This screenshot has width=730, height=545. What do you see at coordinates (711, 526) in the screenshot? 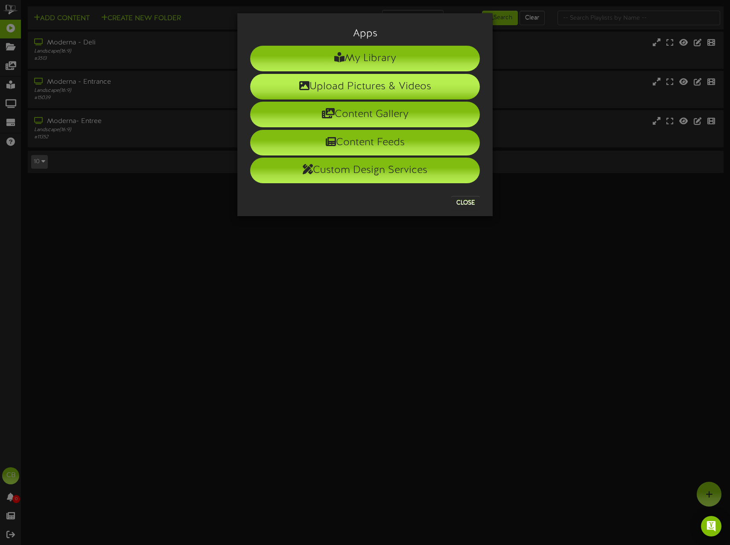
I see `div: Open Intercom Messenger` at bounding box center [711, 526].